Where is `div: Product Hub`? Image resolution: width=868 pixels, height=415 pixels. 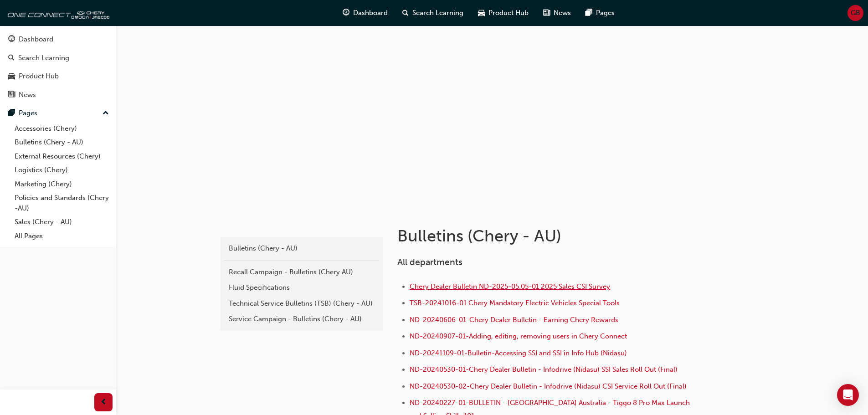
div: Product Hub is located at coordinates (39, 76).